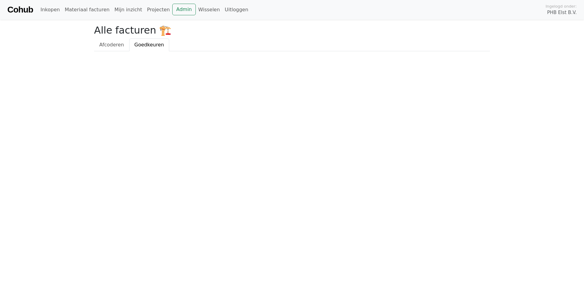 The height and width of the screenshot is (282, 584). Describe the element at coordinates (20, 10) in the screenshot. I see `a: Cohub` at that location.